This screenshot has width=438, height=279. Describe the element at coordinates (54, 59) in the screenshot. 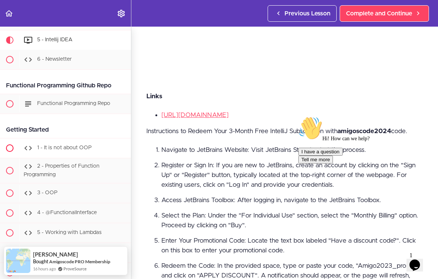

I see `span: 6 - Newsletter` at that location.